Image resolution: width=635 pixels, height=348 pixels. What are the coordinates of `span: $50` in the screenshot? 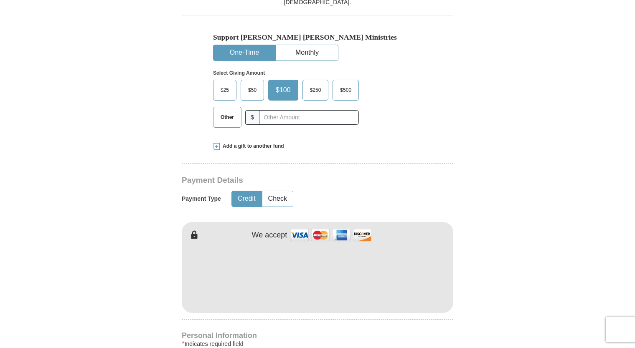 It's located at (252, 90).